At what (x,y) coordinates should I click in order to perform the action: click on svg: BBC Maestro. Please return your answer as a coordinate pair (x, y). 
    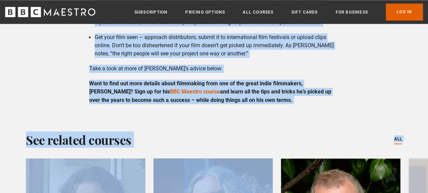
    Looking at the image, I should click on (50, 12).